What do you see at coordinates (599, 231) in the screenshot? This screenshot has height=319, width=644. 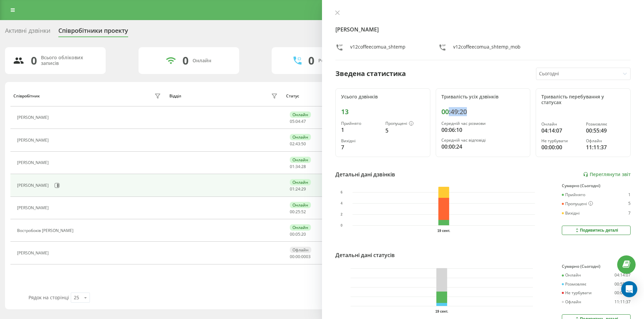 I see `font: Подивитись деталі` at bounding box center [599, 231].